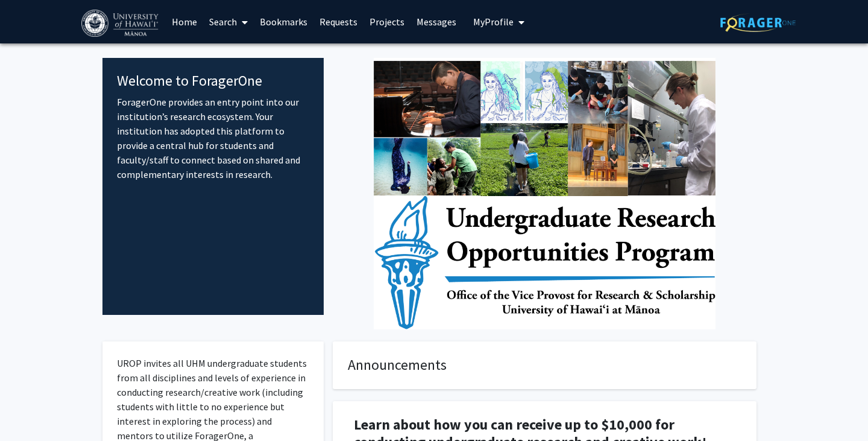 The height and width of the screenshot is (441, 868). What do you see at coordinates (545, 366) in the screenshot?
I see `h4: Announcements` at bounding box center [545, 366].